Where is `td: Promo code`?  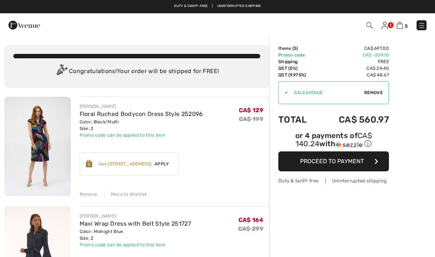
td: Promo code is located at coordinates (298, 55).